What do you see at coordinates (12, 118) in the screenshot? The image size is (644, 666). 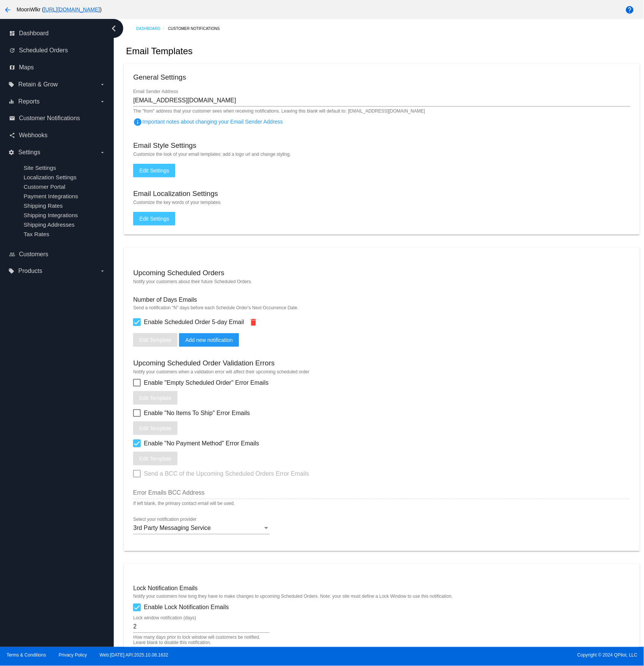 I see `i: email` at bounding box center [12, 118].